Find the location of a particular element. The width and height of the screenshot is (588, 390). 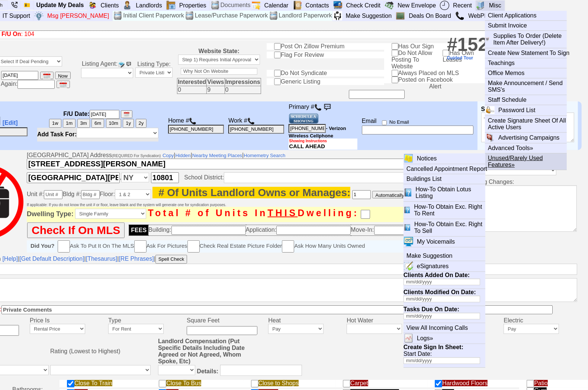

img: sms.png is located at coordinates (128, 64).